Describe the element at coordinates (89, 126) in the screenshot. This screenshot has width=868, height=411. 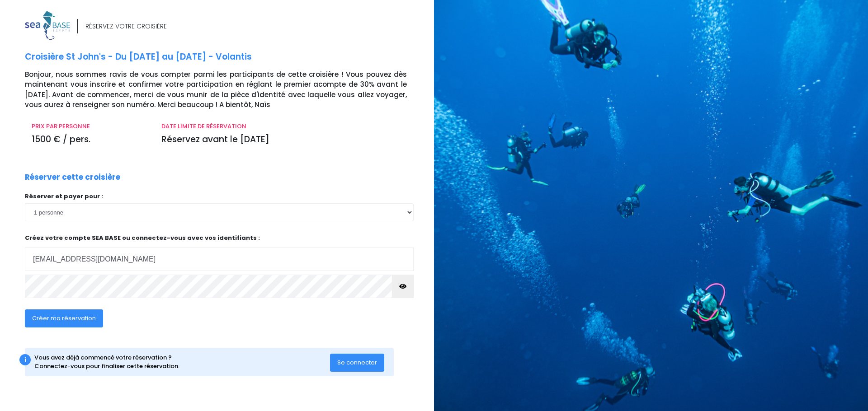
I see `p: PRIX PAR PERSONNE` at that location.